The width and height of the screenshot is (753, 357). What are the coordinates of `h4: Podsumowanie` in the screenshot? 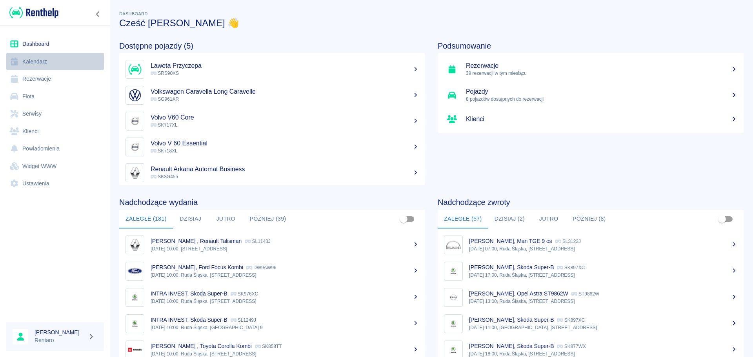 It's located at (591, 46).